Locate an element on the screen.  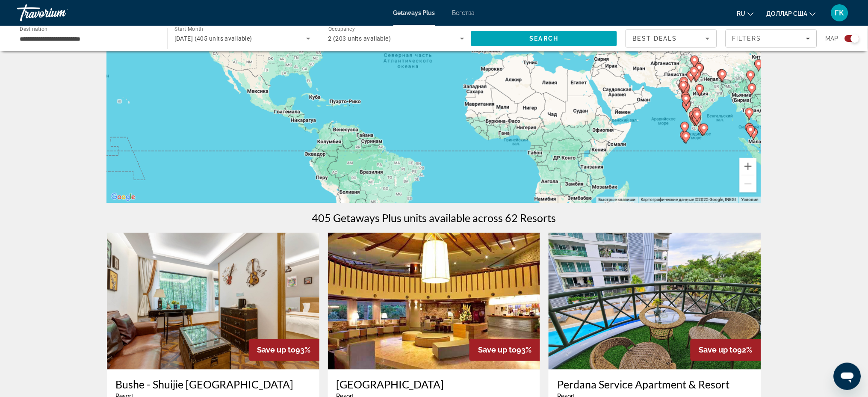
span: Filters is located at coordinates (747, 39).